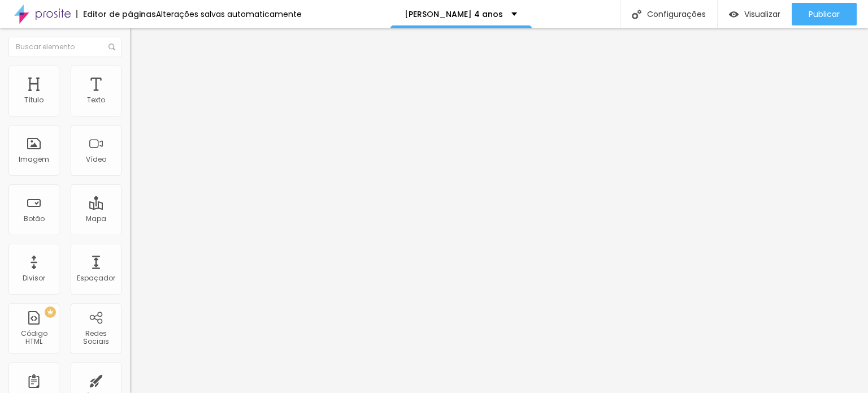 Image resolution: width=868 pixels, height=393 pixels. Describe the element at coordinates (95, 338) in the screenshot. I see `div: Redes Sociais` at that location.